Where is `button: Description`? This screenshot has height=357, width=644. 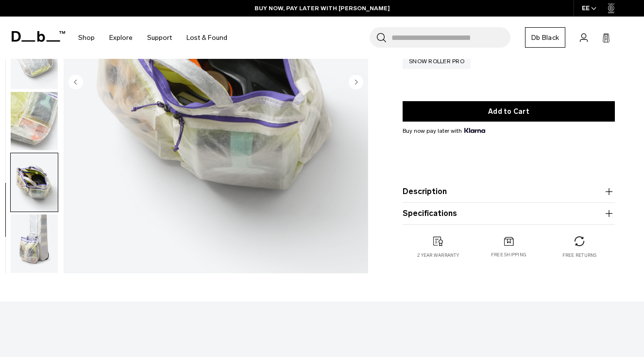
button: Description is located at coordinates (508, 192).